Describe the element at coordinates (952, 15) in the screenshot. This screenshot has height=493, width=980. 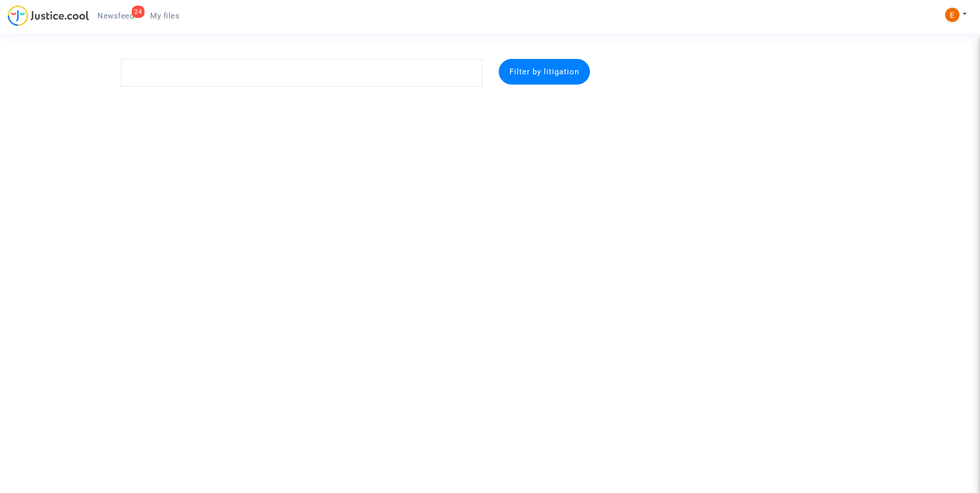
I see `img: ACg8ocIeiFvHKe4dA5oeRFd_CiCnuxWUEc1A2wYhRJE3TTWt=s96-c` at that location.